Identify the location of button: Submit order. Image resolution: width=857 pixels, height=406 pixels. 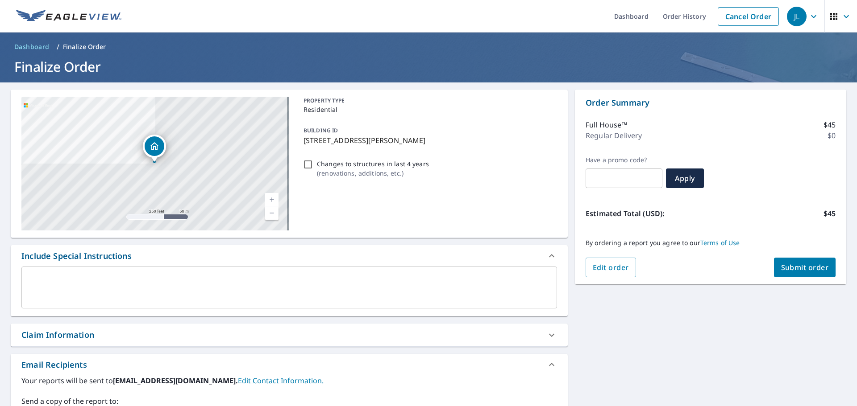
(804, 268).